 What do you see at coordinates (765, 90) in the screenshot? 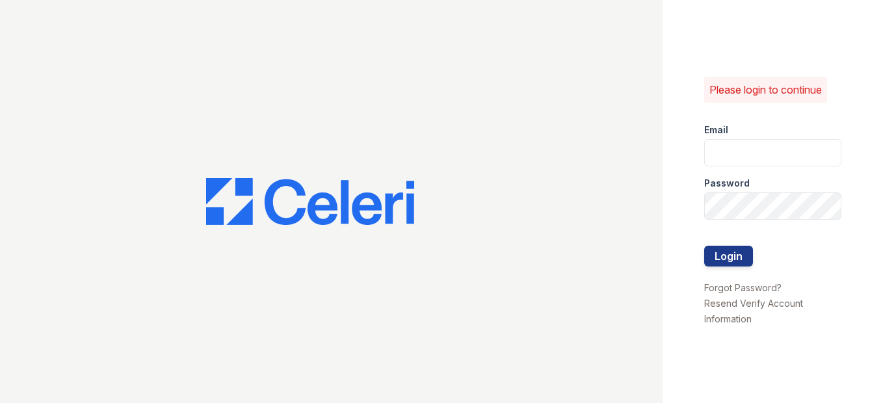
I see `p: Please login to continue` at bounding box center [765, 90].